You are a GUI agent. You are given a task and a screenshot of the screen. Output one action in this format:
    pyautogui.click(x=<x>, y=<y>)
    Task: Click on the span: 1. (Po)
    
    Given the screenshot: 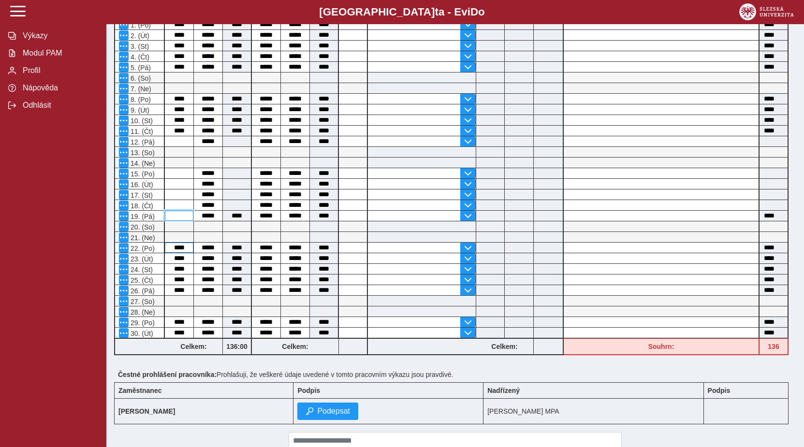 What is the action you would take?
    pyautogui.click(x=140, y=25)
    